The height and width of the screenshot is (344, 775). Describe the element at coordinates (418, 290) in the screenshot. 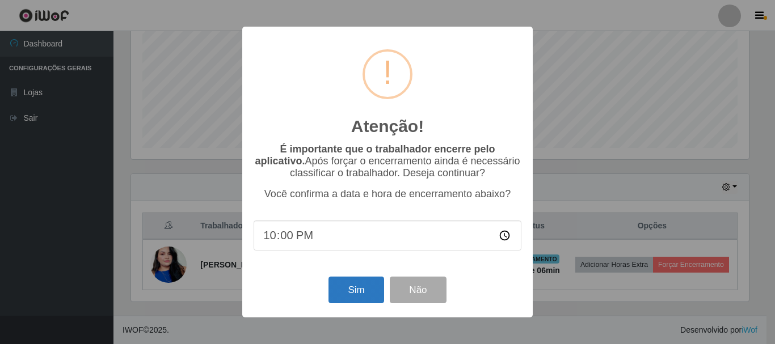

I see `button: Não` at that location.